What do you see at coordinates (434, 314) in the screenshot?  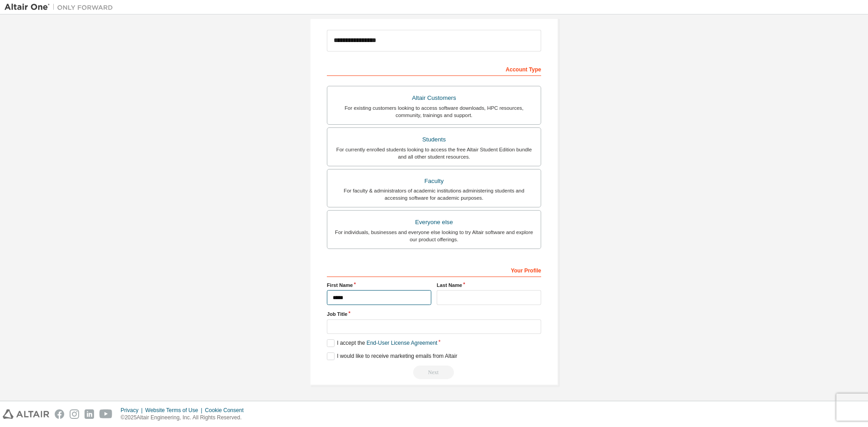 I see `label: Job Title` at bounding box center [434, 314].